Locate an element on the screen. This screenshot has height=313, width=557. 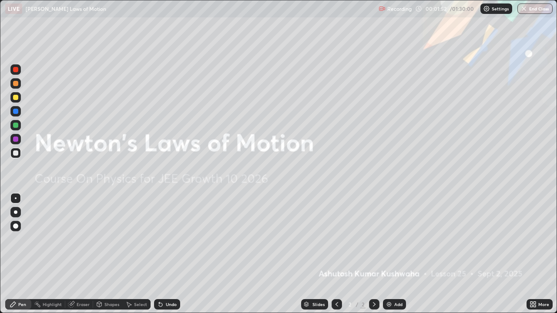
p: Recording is located at coordinates (399, 9).